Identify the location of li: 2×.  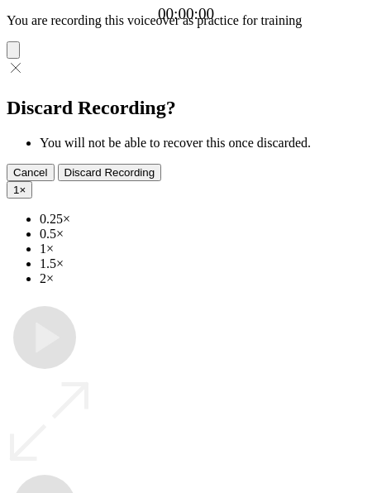
(203, 279).